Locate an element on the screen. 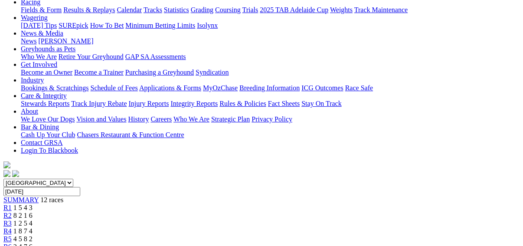 The height and width of the screenshot is (246, 523). span: 1 2 5 4 is located at coordinates (23, 223).